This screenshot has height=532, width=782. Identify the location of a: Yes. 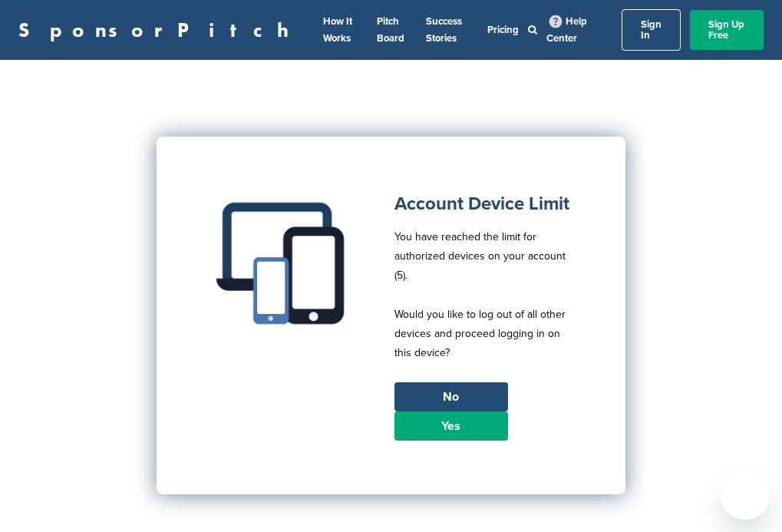
(452, 426).